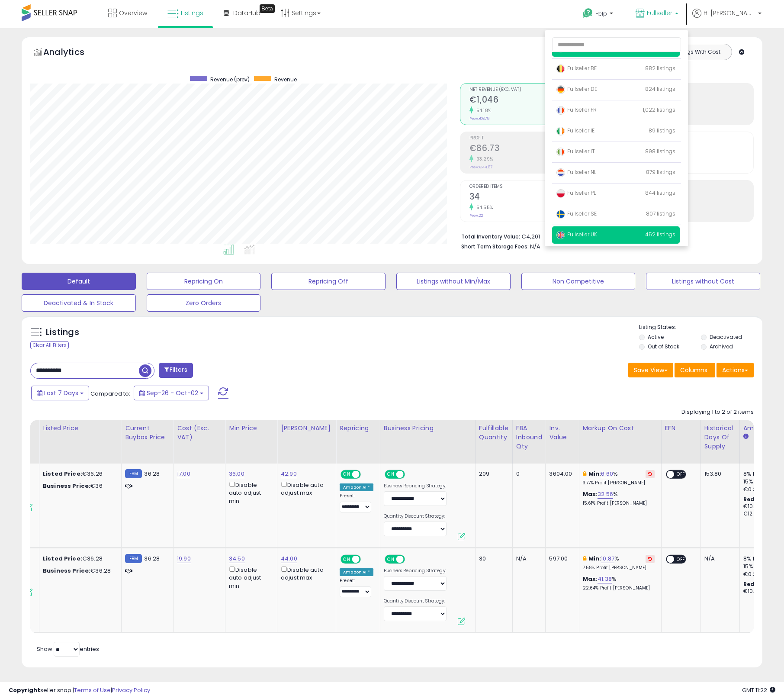 The image size is (784, 699). Describe the element at coordinates (577, 89) in the screenshot. I see `span: Fullseller DE` at that location.